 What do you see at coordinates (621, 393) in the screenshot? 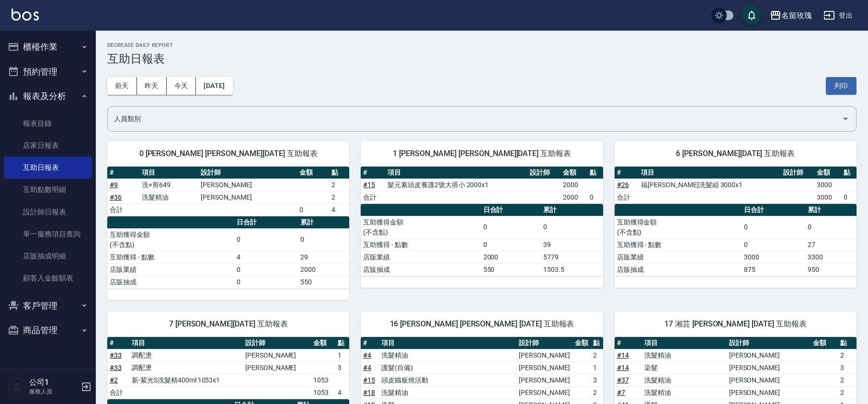
I see `a: #7` at bounding box center [621, 393].